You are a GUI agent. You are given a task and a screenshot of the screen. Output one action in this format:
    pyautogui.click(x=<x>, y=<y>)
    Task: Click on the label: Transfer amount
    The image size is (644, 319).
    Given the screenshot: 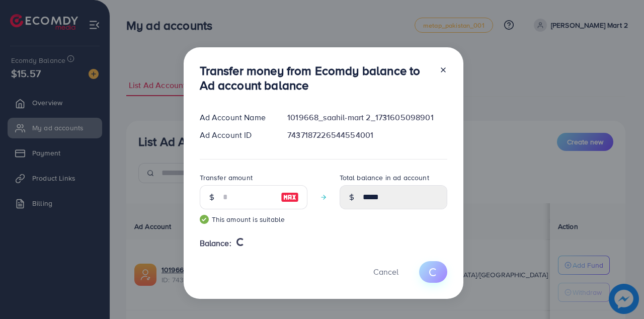 What is the action you would take?
    pyautogui.click(x=226, y=177)
    